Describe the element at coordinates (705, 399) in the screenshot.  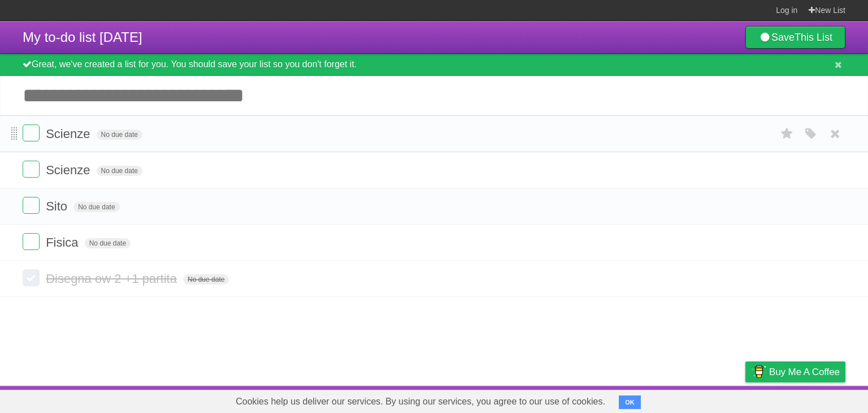
I see `a: Terms` at that location.